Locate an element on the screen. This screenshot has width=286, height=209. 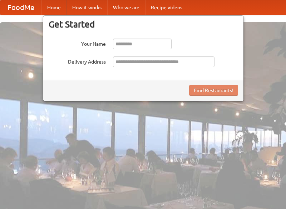
h3: Get Started is located at coordinates (143, 24).